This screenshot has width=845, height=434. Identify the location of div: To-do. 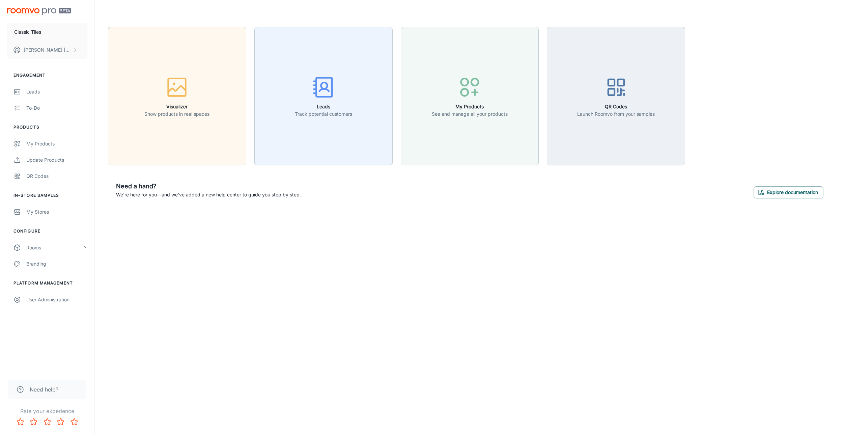
(57, 108).